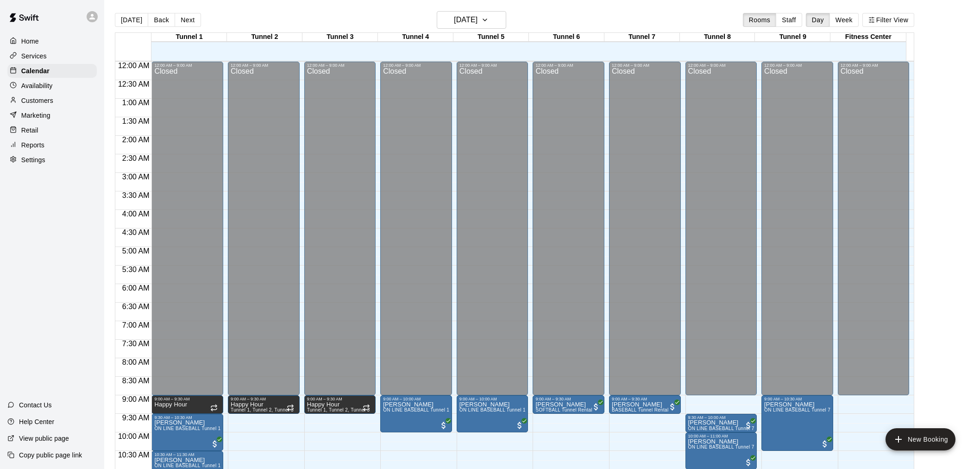  I want to click on button: Back, so click(162, 20).